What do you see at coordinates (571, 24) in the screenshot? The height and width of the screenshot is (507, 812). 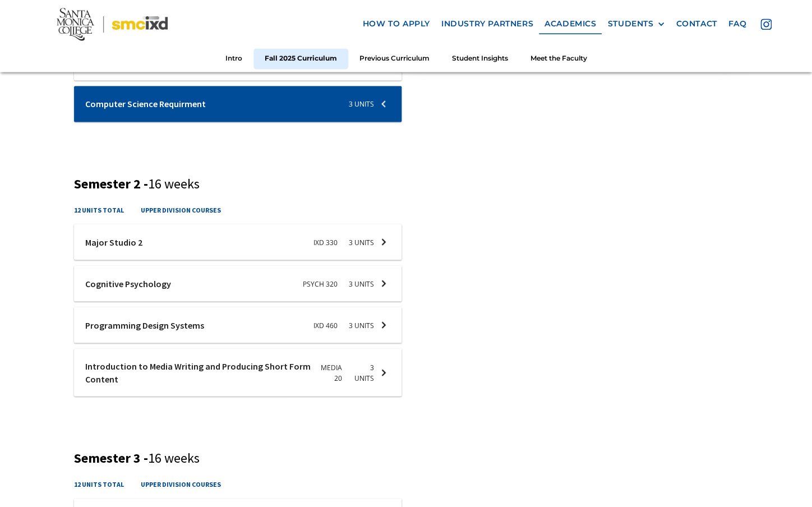 I see `a: Academics` at bounding box center [571, 24].